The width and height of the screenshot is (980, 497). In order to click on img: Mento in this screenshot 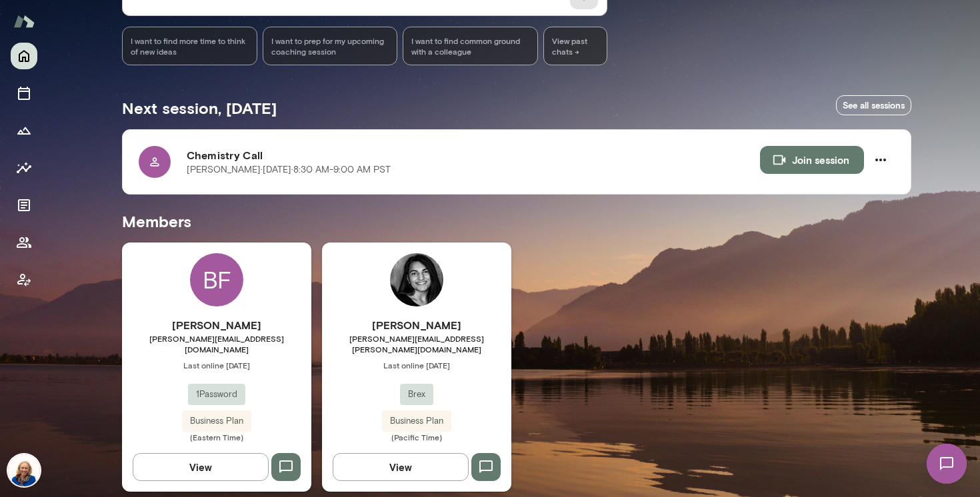, I will do `click(24, 21)`.